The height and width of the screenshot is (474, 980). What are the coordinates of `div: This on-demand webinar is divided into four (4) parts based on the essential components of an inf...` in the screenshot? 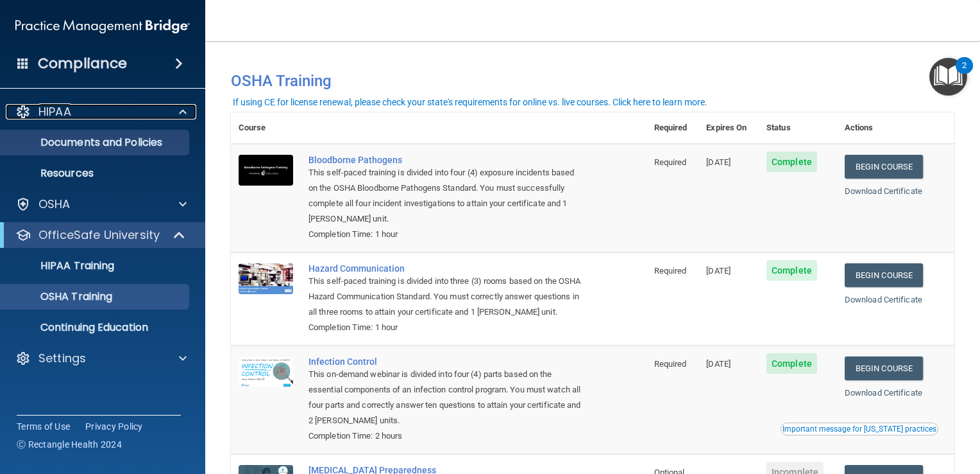 It's located at (445, 397).